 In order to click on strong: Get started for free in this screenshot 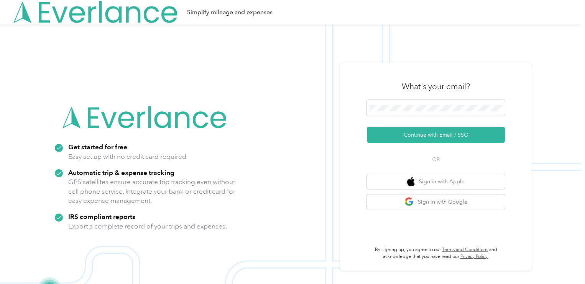, I will do `click(98, 147)`.